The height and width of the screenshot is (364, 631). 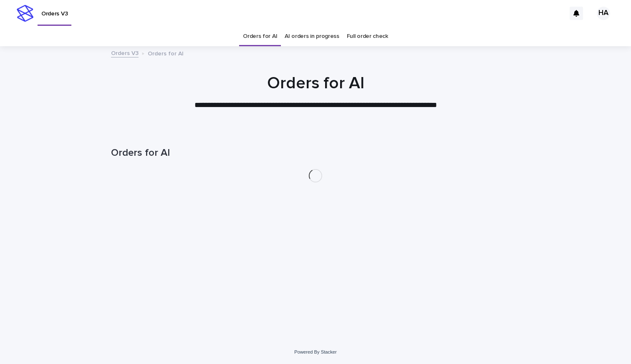 What do you see at coordinates (603, 13) in the screenshot?
I see `div: HA` at bounding box center [603, 13].